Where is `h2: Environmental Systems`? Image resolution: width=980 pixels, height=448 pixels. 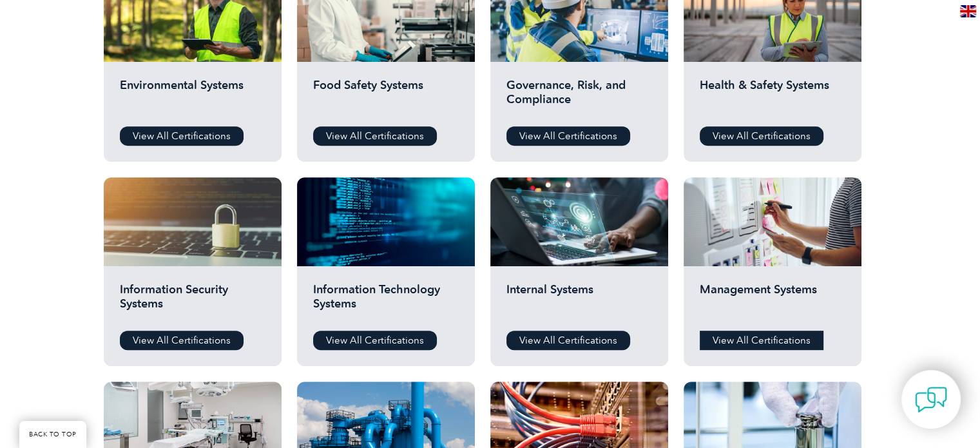 h2: Environmental Systems is located at coordinates (193, 97).